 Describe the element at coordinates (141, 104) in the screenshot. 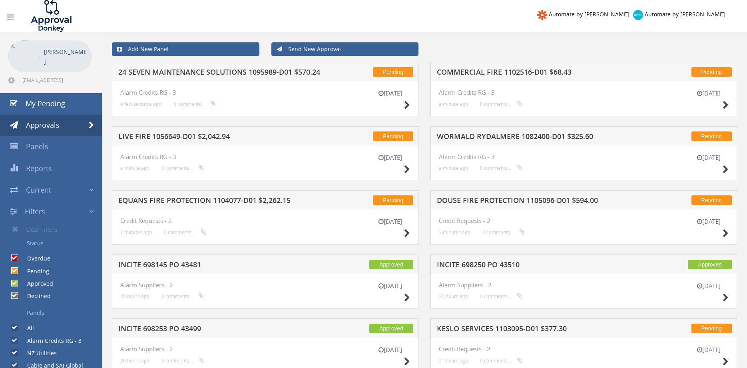

I see `small: a few seconds ago` at that location.